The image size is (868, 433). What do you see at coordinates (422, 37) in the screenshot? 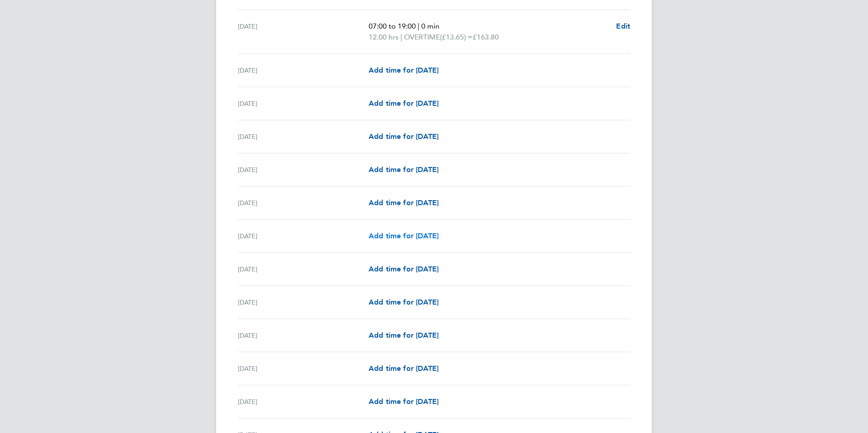
I see `span: OVERTIME` at bounding box center [422, 37].